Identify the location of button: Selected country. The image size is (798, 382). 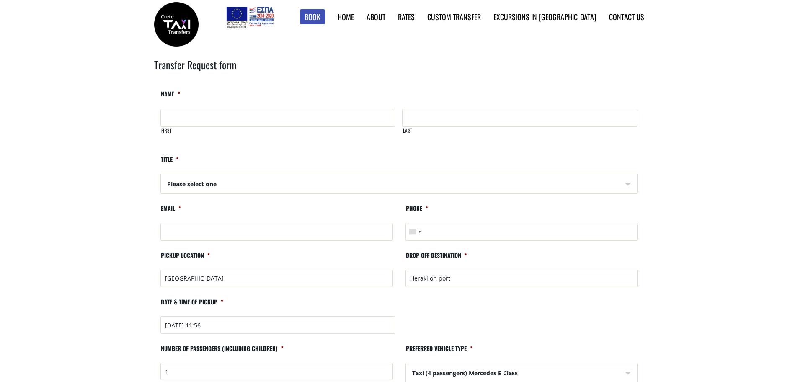
(415, 232).